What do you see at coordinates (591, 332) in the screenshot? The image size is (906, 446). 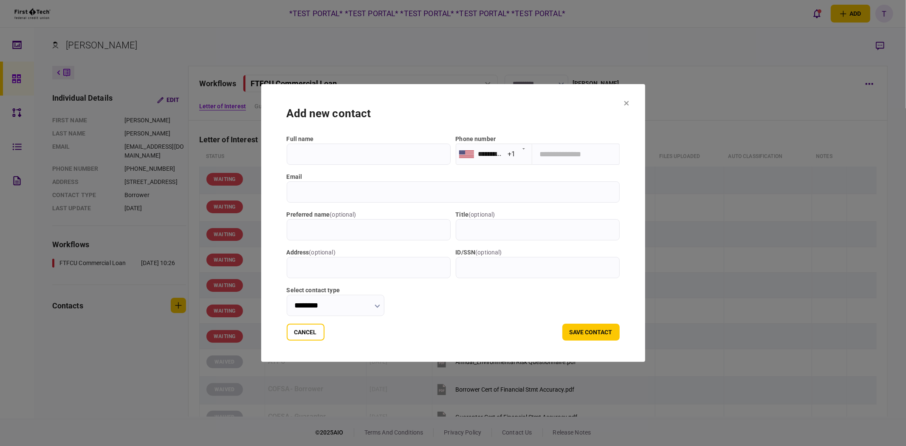 I see `button: save contact` at bounding box center [591, 332].